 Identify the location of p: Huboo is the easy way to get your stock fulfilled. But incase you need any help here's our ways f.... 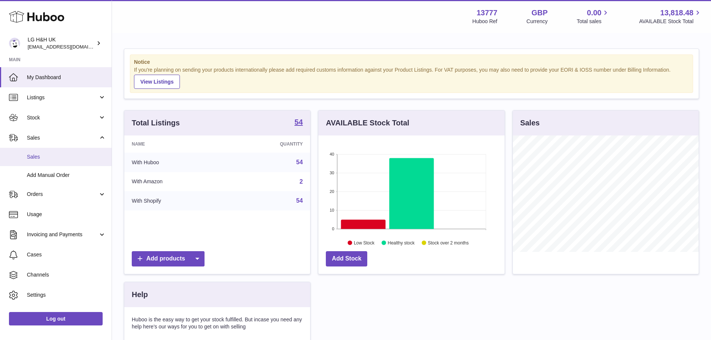
(217, 323).